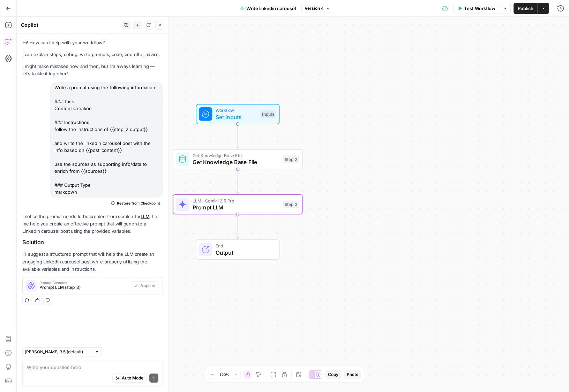  What do you see at coordinates (238, 249) in the screenshot?
I see `div: EndOutput` at bounding box center [238, 249].